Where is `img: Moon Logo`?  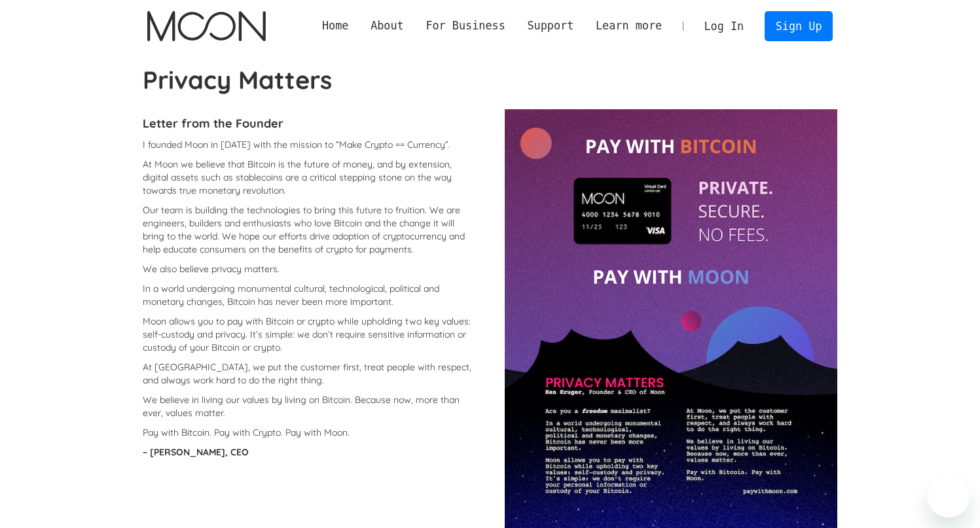 img: Moon Logo is located at coordinates (206, 26).